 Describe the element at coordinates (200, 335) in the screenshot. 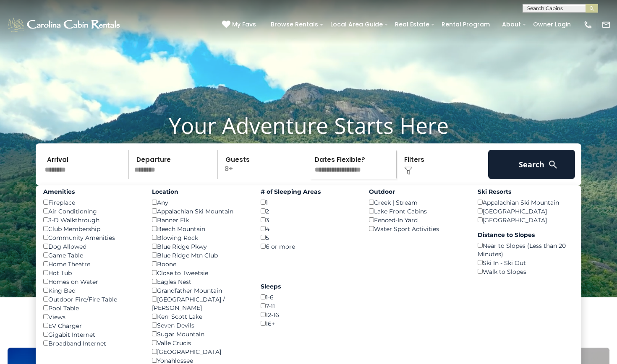

I see `div: Sugar Mountain` at that location.